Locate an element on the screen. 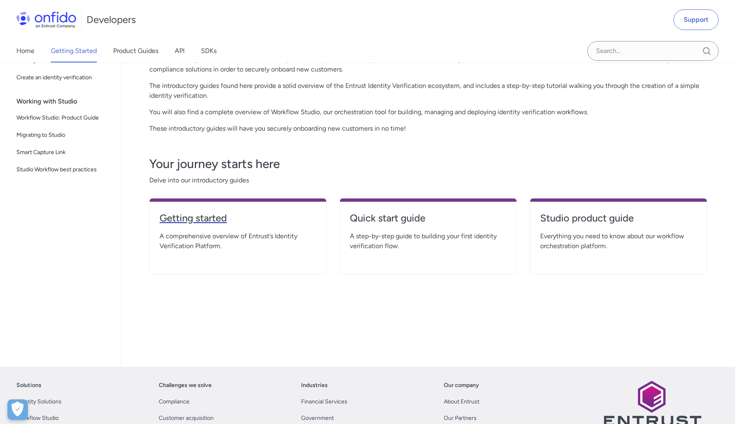 The width and height of the screenshot is (735, 424). a: Support is located at coordinates (696, 20).